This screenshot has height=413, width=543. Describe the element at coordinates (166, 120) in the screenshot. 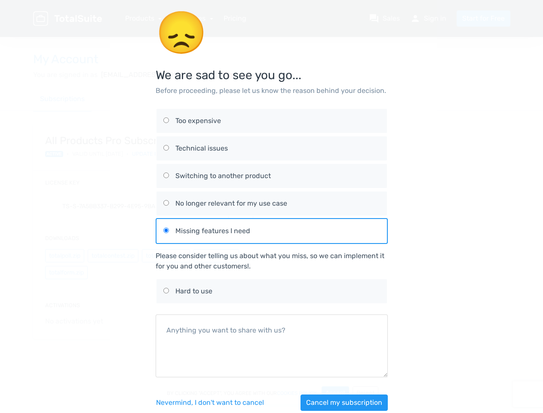

I see `input: Too expensive Too expensive` at that location.